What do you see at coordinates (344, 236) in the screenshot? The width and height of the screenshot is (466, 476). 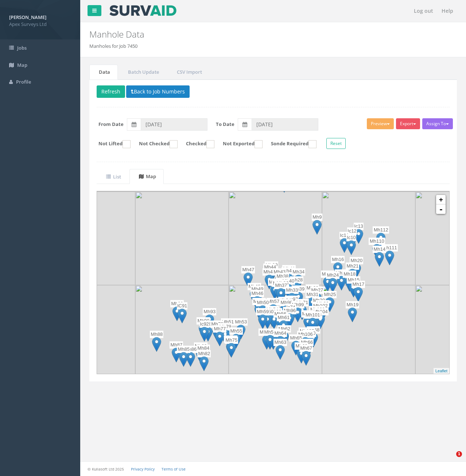 I see `p: Ic11` at bounding box center [344, 236].